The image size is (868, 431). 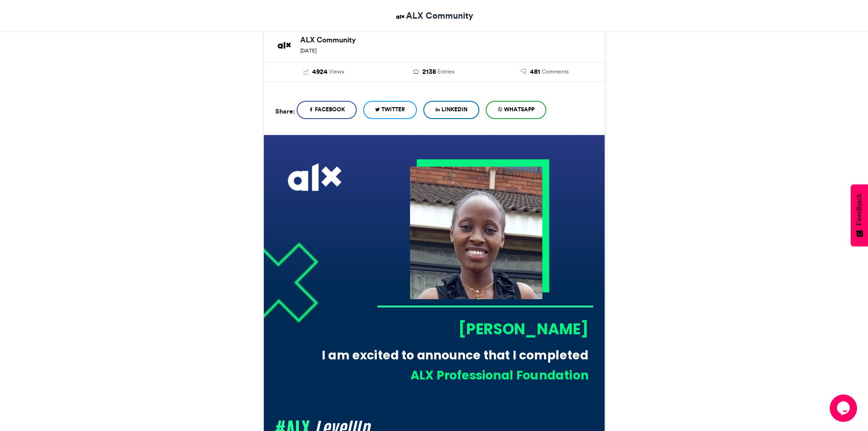 I want to click on span: Feedback, so click(x=859, y=210).